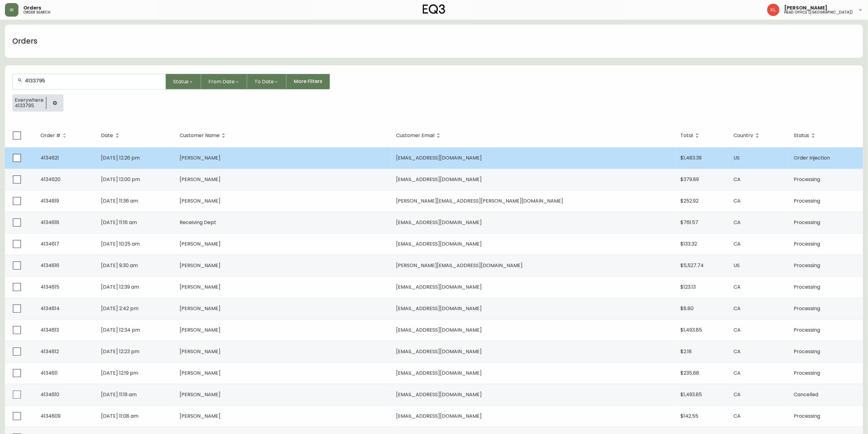 This screenshot has height=434, width=868. I want to click on span: $761.57, so click(690, 222).